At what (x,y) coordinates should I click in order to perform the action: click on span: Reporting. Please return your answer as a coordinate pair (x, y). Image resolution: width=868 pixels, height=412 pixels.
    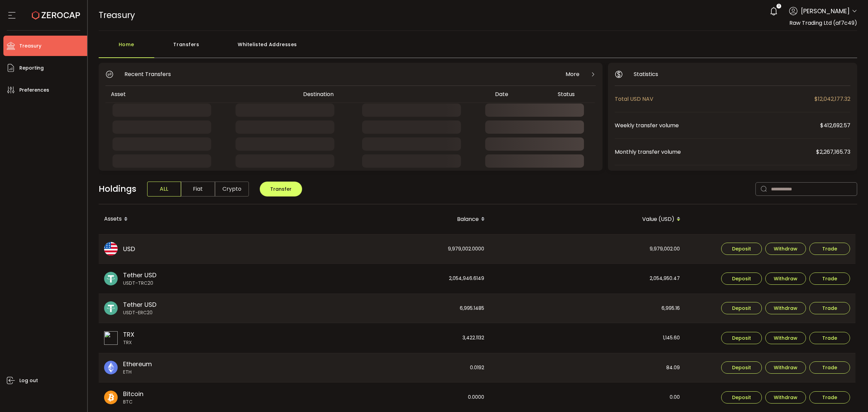
    Looking at the image, I should click on (31, 68).